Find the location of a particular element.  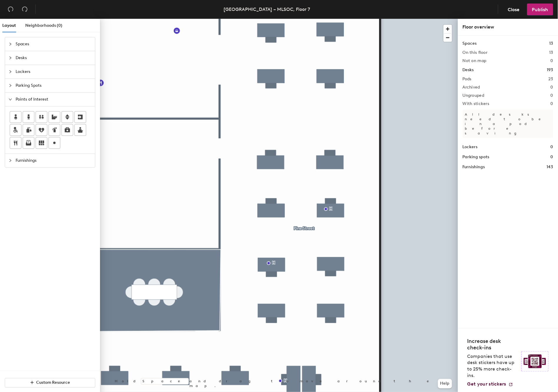

p: All desks need to be in a pod before saving is located at coordinates (508, 124).